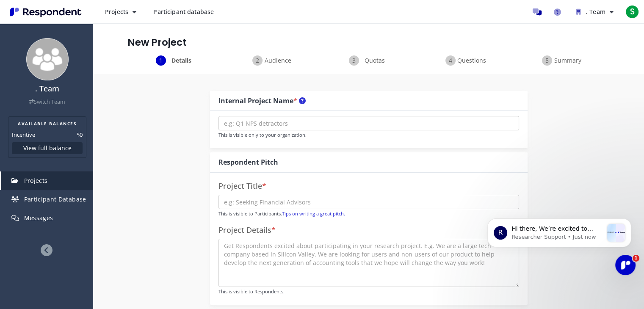  What do you see at coordinates (369, 123) in the screenshot?
I see `input: e.g: Q1 NPS detractors` at bounding box center [369, 123].